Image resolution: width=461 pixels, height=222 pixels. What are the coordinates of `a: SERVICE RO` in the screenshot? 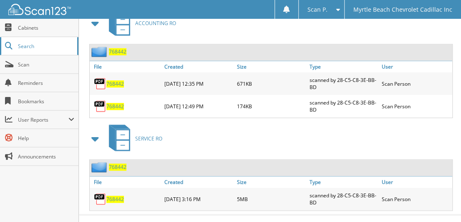 It's located at (133, 138).